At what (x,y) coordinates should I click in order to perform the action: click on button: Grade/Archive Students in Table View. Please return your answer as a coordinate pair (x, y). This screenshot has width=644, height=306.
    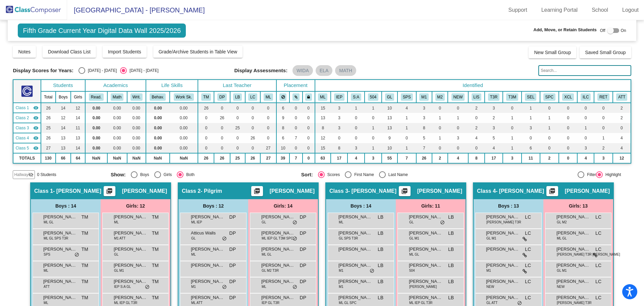
    Looking at the image, I should click on (198, 52).